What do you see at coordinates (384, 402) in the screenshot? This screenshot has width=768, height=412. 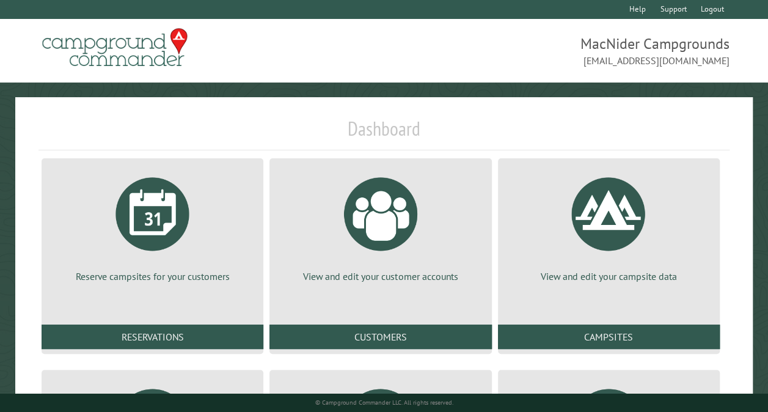 I see `small: © Campground Commander LLC. All rights reserved.` at bounding box center [384, 402].